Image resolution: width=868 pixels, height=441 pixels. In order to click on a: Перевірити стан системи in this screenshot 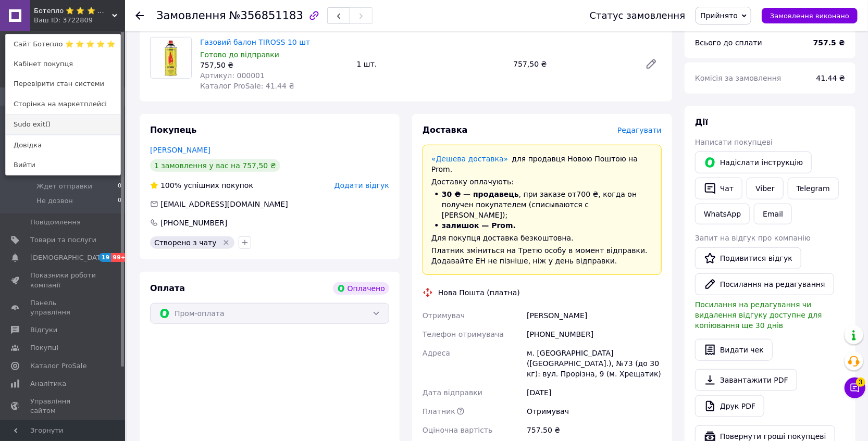, I will do `click(63, 84)`.